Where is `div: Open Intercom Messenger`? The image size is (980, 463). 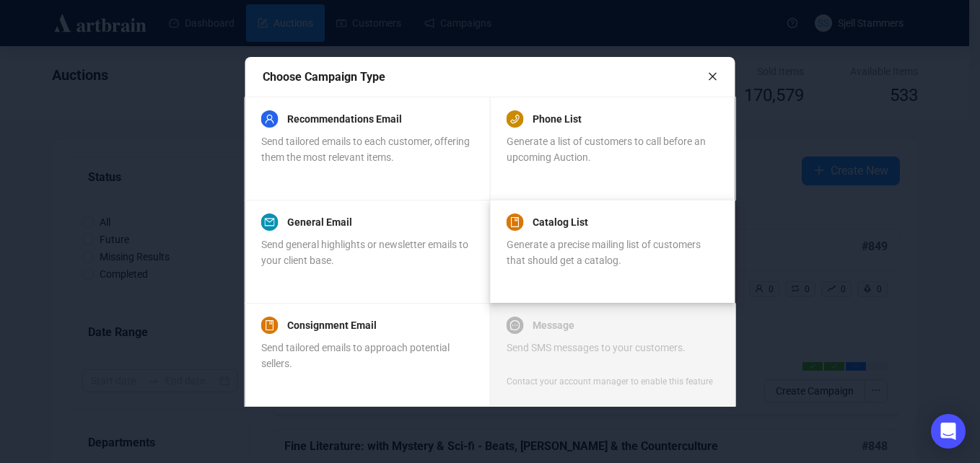 div: Open Intercom Messenger is located at coordinates (948, 431).